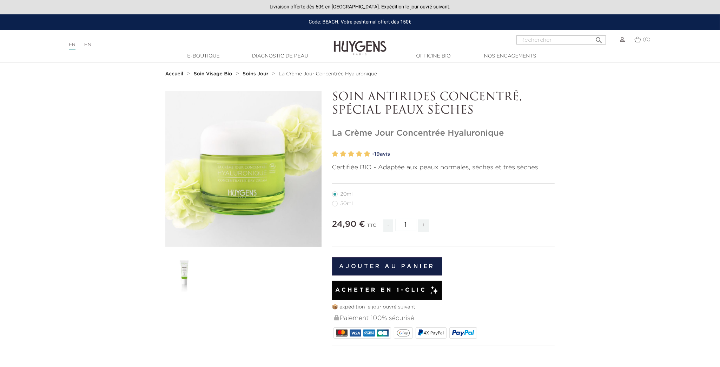 The height and width of the screenshot is (367, 720). Describe the element at coordinates (382, 333) in the screenshot. I see `img: CB_NATIONALE` at that location.